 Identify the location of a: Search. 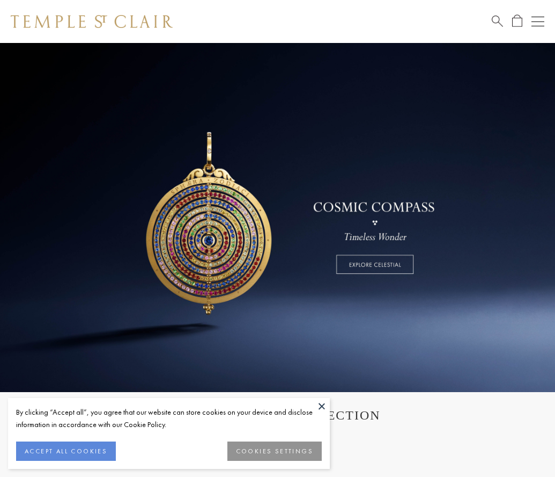
(498, 21).